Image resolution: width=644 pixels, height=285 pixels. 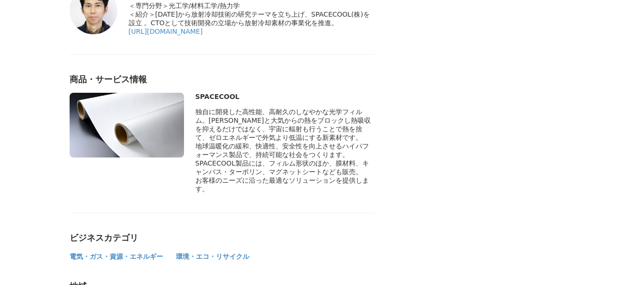 What do you see at coordinates (285, 96) in the screenshot?
I see `div: SPACECOOL` at bounding box center [285, 96].